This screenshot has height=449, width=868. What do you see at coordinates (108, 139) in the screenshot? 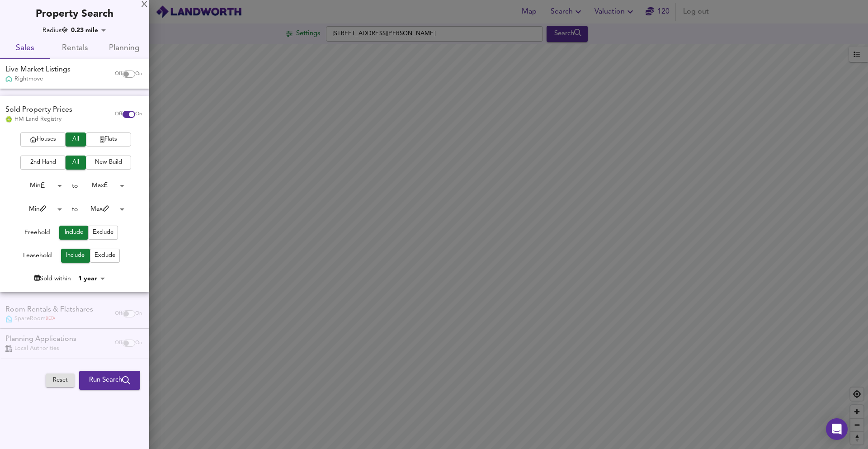
I see `button: Flats` at bounding box center [108, 139].